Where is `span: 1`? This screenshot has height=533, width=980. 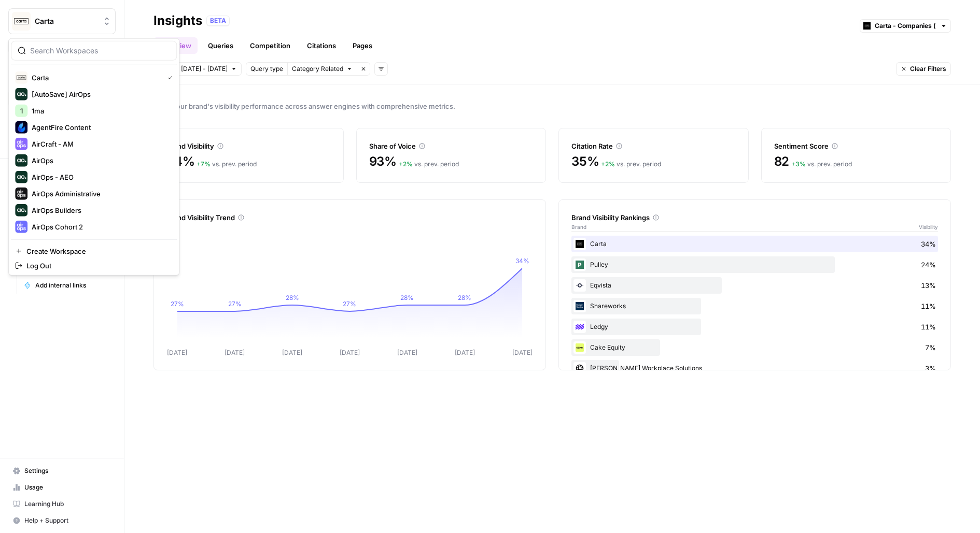 span: 1 is located at coordinates (21, 111).